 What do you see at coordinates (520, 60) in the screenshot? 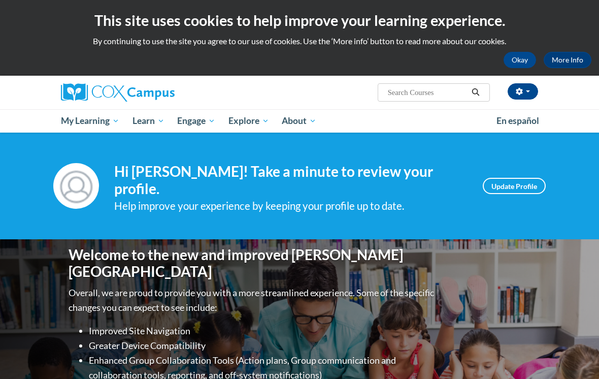
I see `button: Okay` at bounding box center [520, 60].